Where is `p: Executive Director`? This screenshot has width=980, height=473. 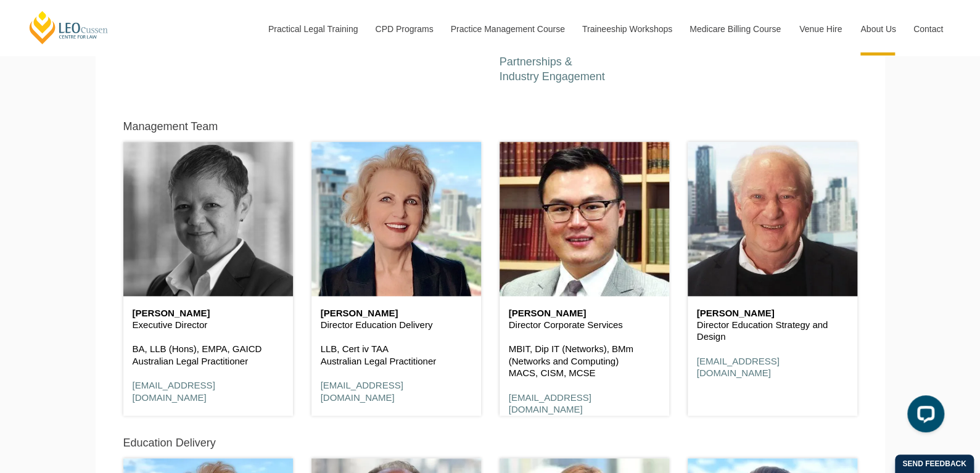
p: Executive Director is located at coordinates (208, 325).